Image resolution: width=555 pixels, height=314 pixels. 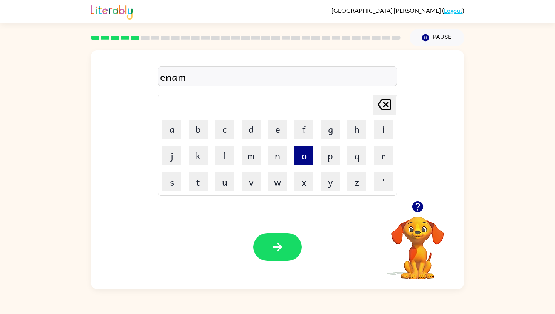 I want to click on button: j, so click(x=172, y=156).